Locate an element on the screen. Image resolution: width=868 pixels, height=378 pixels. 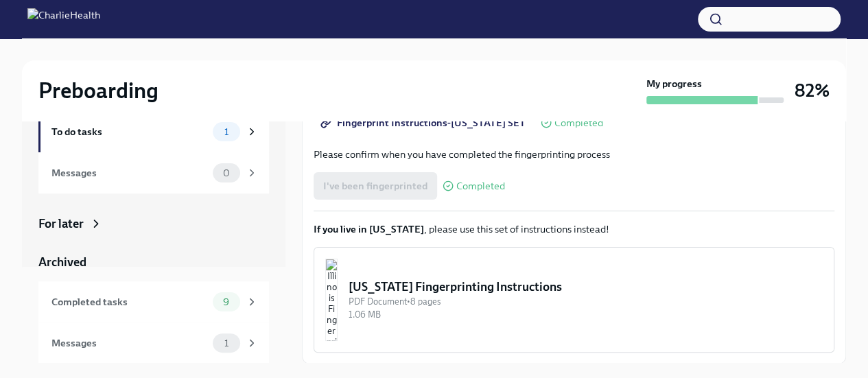
a: Completed tasks9 is located at coordinates (154, 302).